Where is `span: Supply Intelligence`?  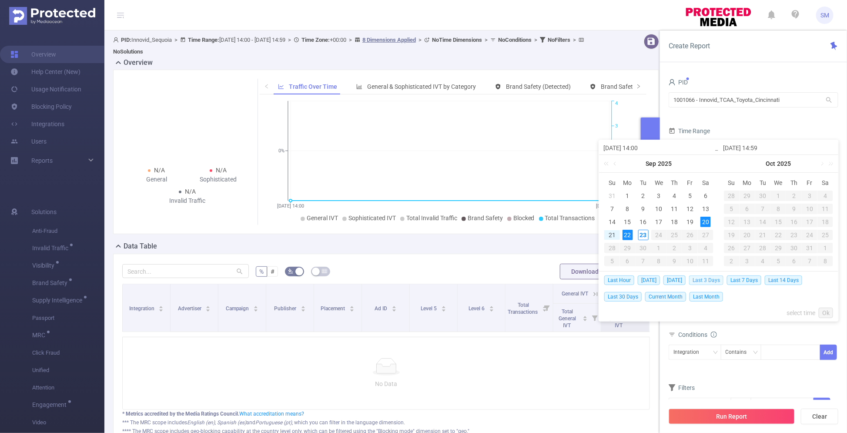
span: Supply Intelligence is located at coordinates (59, 300).